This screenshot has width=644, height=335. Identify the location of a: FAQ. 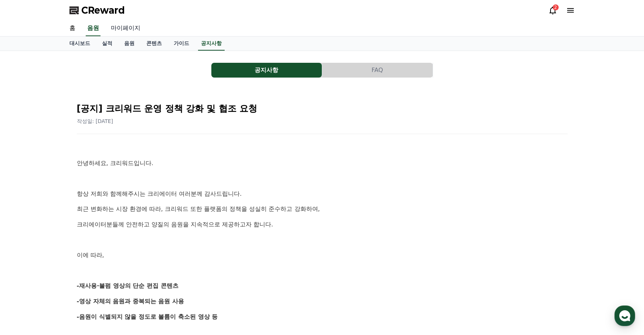
(378, 70).